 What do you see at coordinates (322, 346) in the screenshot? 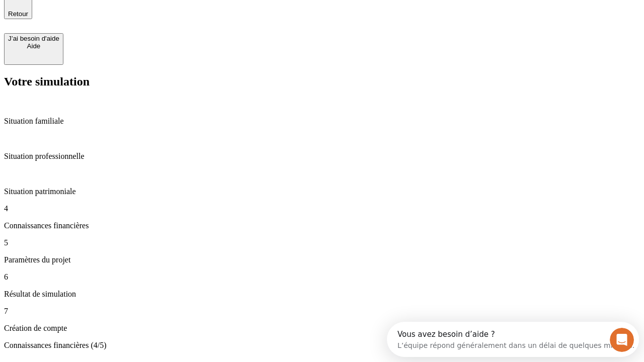
I see `p: Connaissances financières (4/5)` at bounding box center [322, 346].